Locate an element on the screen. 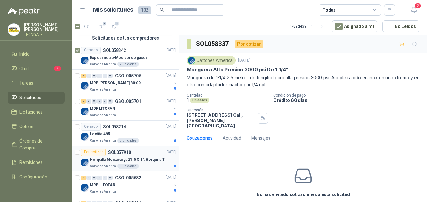 This screenshot has width=427, height=202. p: Explosimetro-Medidor de gases is located at coordinates (119, 57).